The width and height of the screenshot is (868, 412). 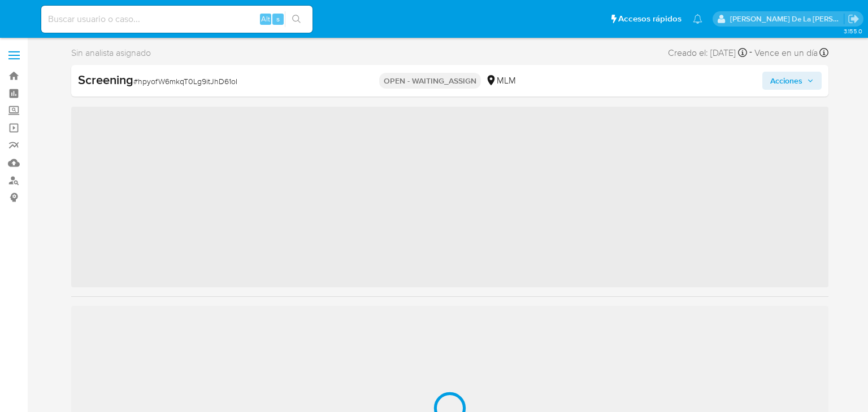 What do you see at coordinates (501, 81) in the screenshot?
I see `div: MLM` at bounding box center [501, 81].